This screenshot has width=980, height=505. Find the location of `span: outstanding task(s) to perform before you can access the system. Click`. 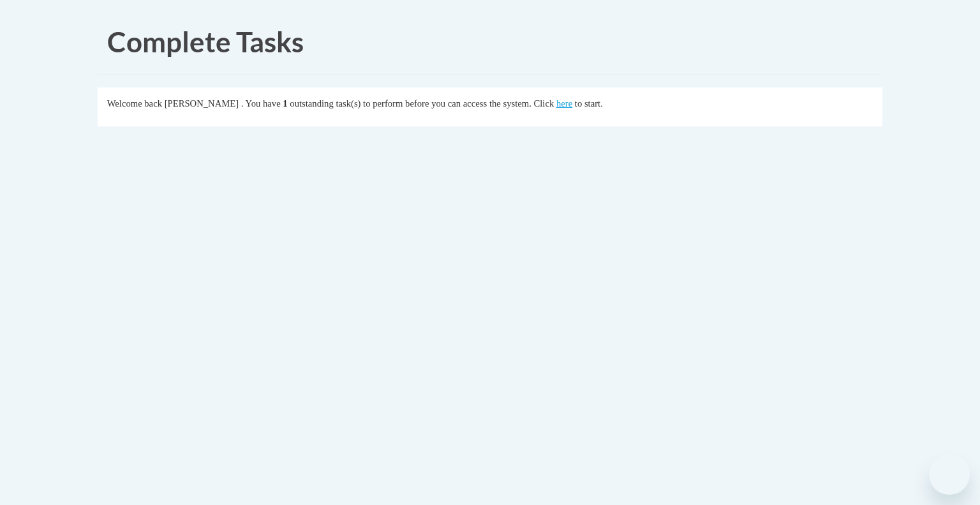

span: outstanding task(s) to perform before you can access the system. Click is located at coordinates (422, 104).